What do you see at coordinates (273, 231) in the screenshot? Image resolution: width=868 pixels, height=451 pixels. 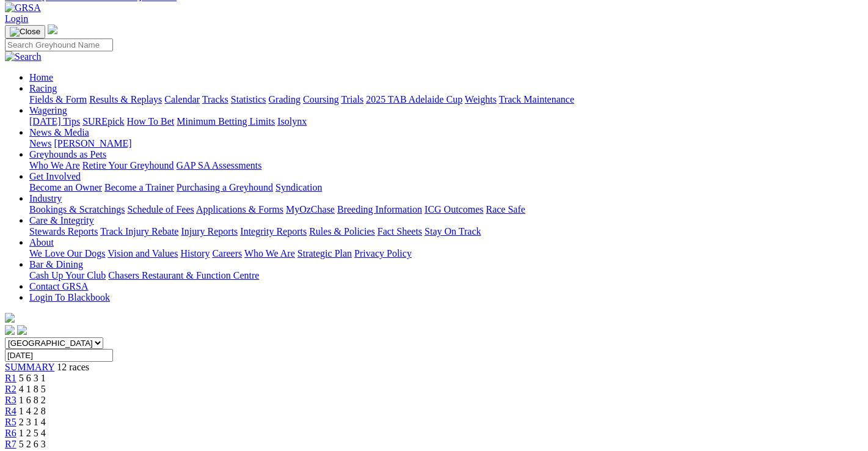 I see `a: Integrity Reports` at bounding box center [273, 231].